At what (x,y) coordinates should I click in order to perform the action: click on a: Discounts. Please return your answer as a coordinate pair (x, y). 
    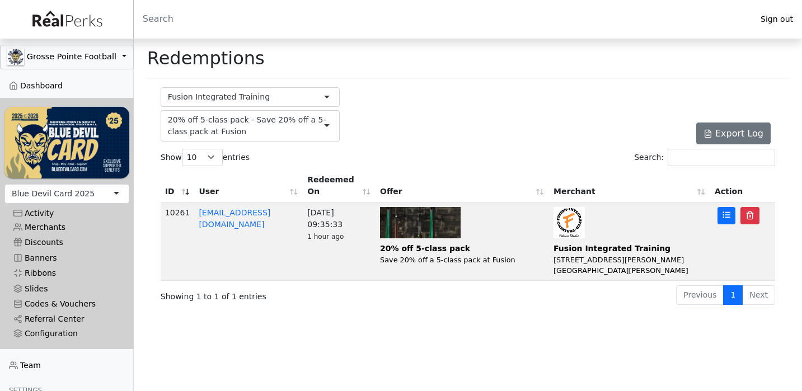
    Looking at the image, I should click on (67, 242).